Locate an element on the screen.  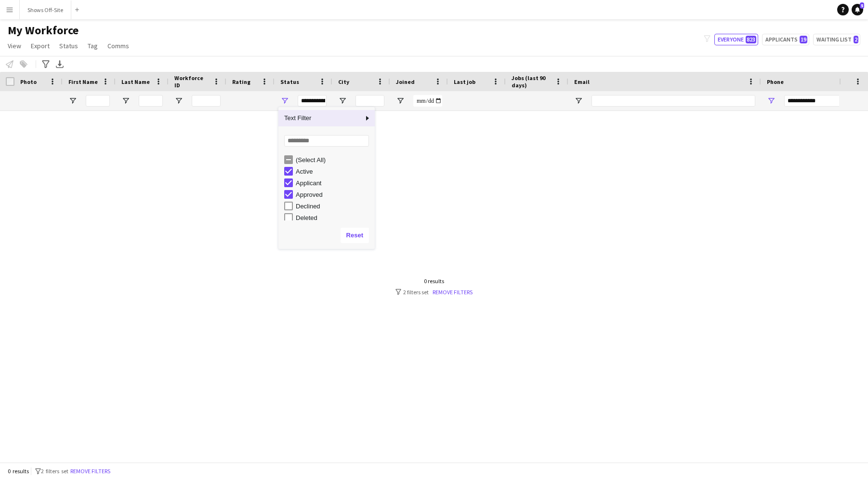
span: Last job is located at coordinates (464, 81).